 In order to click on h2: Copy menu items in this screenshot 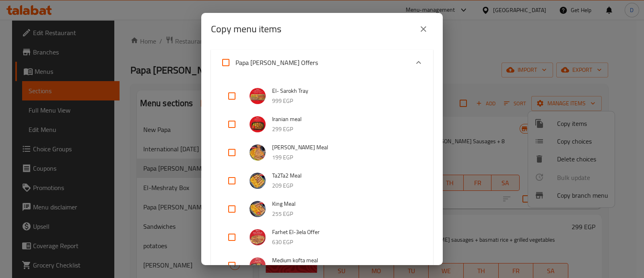, I will do `click(246, 29)`.